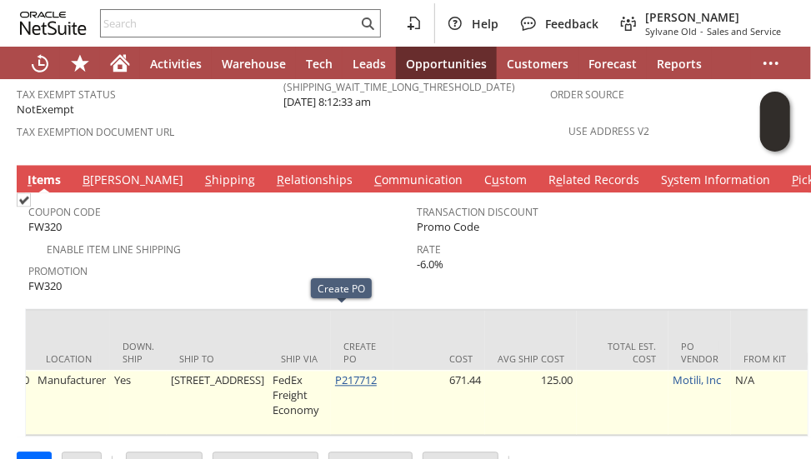 Image resolution: width=811 pixels, height=459 pixels. Describe the element at coordinates (430, 265) in the screenshot. I see `span: -6.0%` at that location.